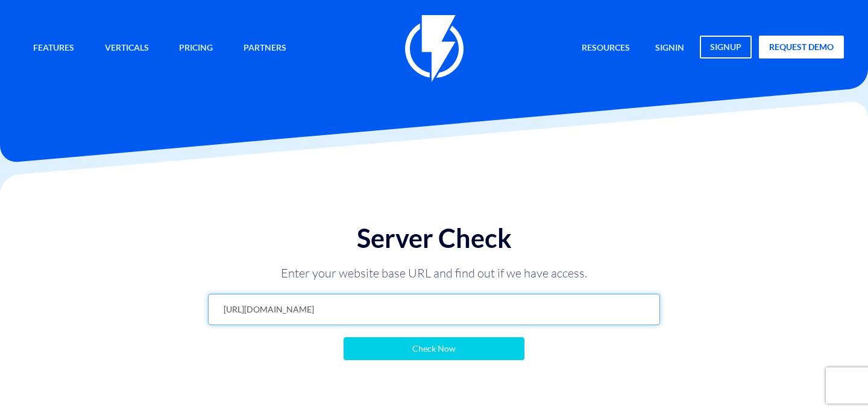 This screenshot has height=412, width=868. Describe the element at coordinates (434, 273) in the screenshot. I see `p: Enter your website base URL and find out if we have access.` at that location.